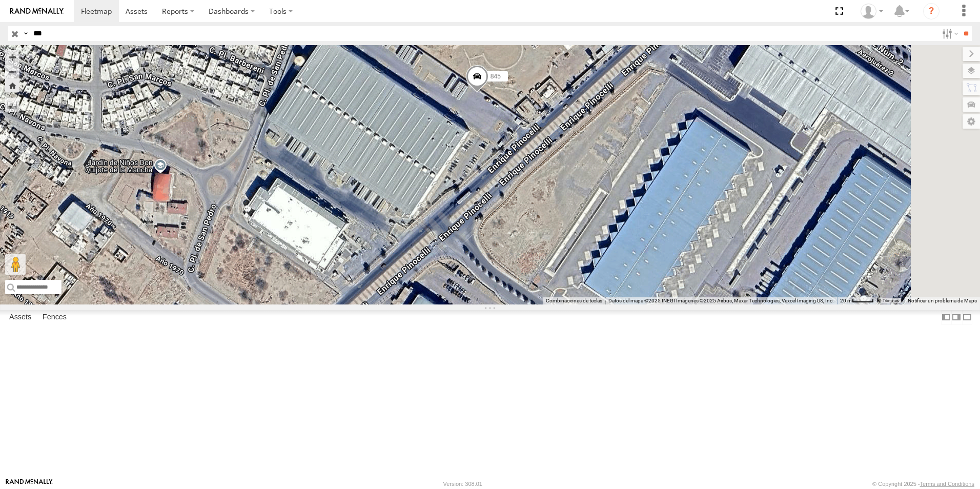 This screenshot has height=489, width=980. Describe the element at coordinates (29, 484) in the screenshot. I see `a: Visit our Website` at that location.